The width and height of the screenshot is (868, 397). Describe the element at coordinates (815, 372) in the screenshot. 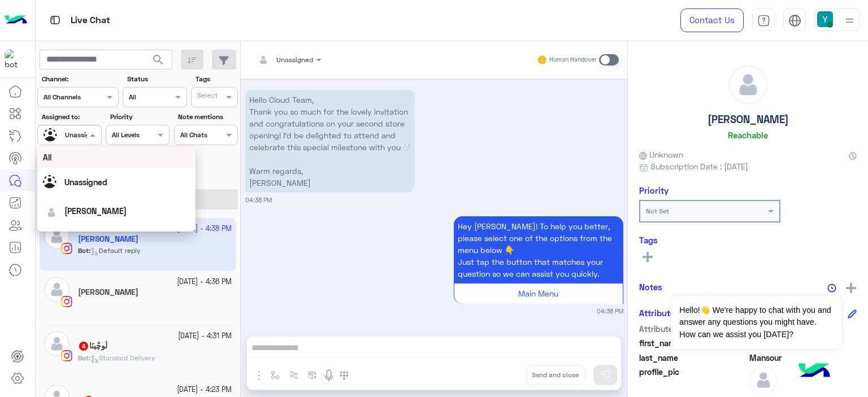

I see `img: hulul-logo.png` at that location.